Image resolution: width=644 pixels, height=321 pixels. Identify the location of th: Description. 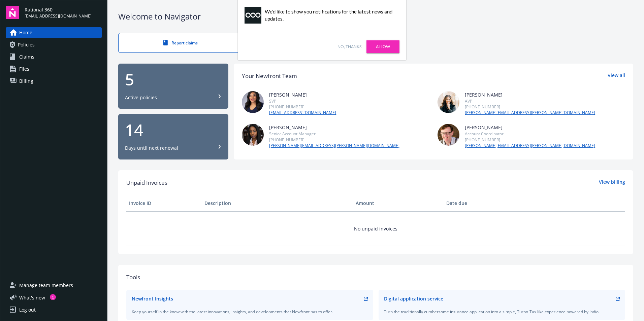
(277, 203).